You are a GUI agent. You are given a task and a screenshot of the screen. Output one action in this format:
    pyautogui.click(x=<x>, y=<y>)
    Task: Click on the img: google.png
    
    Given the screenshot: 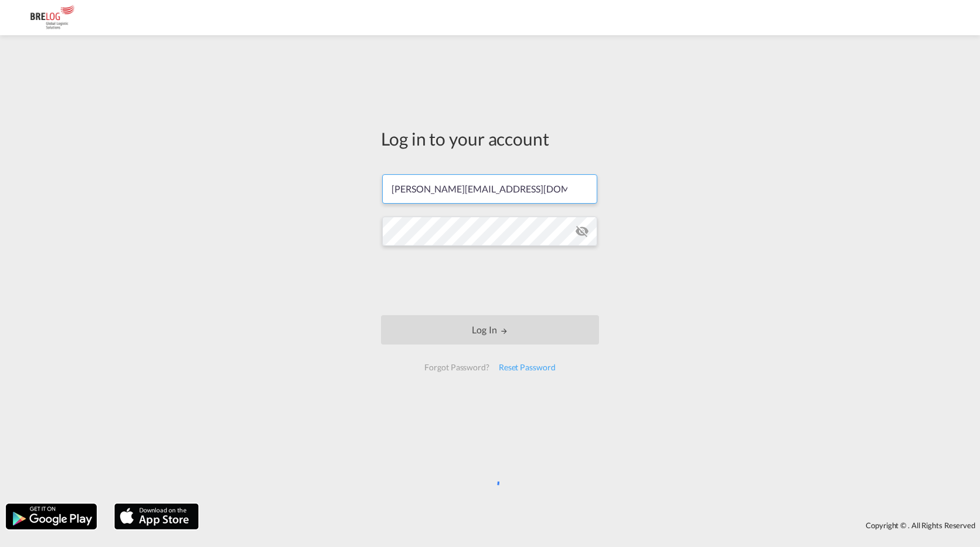 What is the action you would take?
    pyautogui.click(x=51, y=516)
    